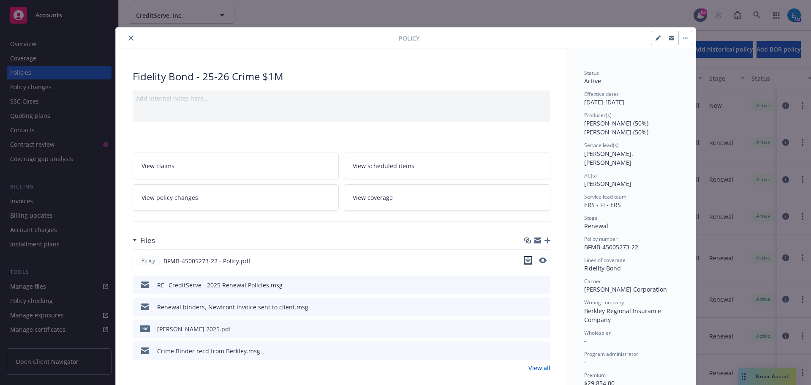  Describe the element at coordinates (611, 354) in the screenshot. I see `span: Program administrator` at that location.